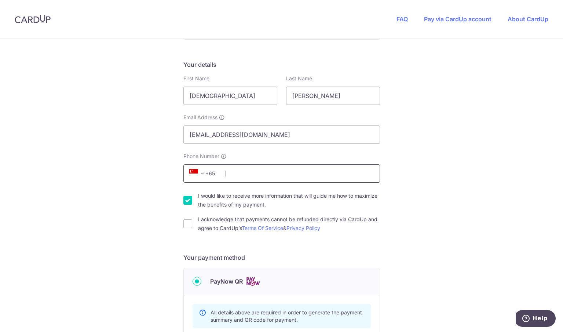 This screenshot has height=332, width=563. I want to click on a: Privacy Policy, so click(303, 228).